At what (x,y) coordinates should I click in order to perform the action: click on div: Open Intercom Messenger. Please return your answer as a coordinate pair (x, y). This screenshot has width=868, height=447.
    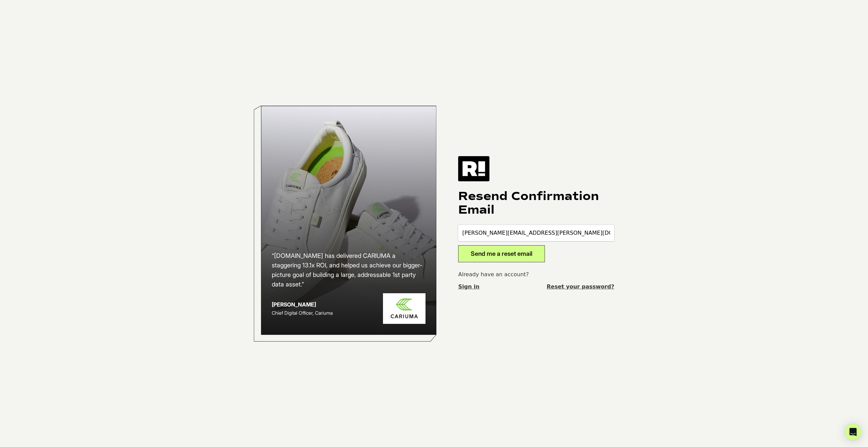
    Looking at the image, I should click on (853, 432).